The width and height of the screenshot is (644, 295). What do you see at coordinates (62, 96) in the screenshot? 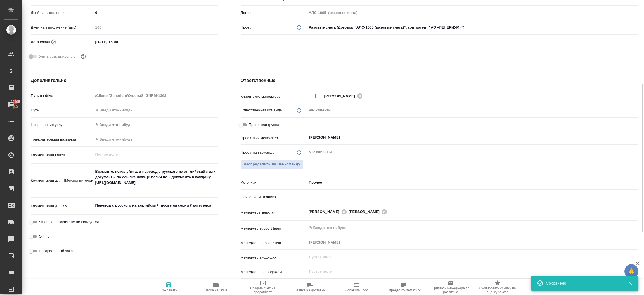
I see `p: Путь на drive` at bounding box center [62, 96].